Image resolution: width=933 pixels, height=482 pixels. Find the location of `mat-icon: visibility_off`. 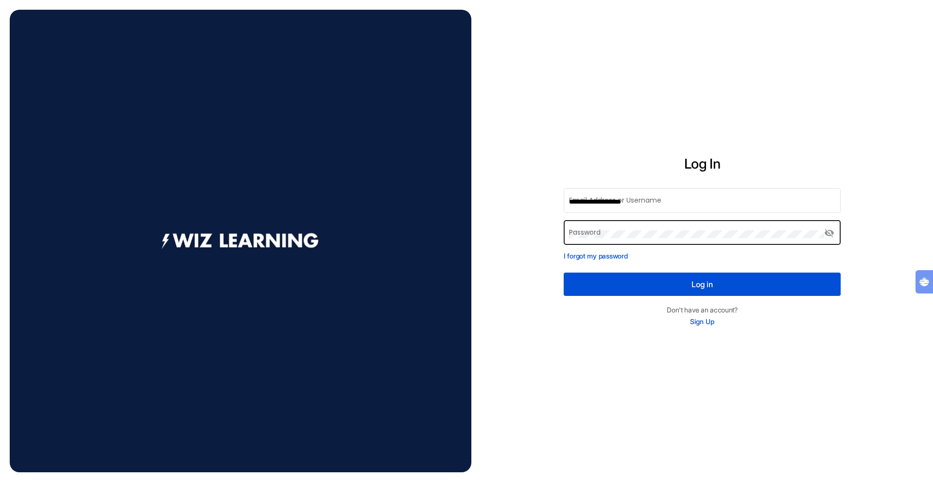

mat-icon: visibility_off is located at coordinates (830, 233).